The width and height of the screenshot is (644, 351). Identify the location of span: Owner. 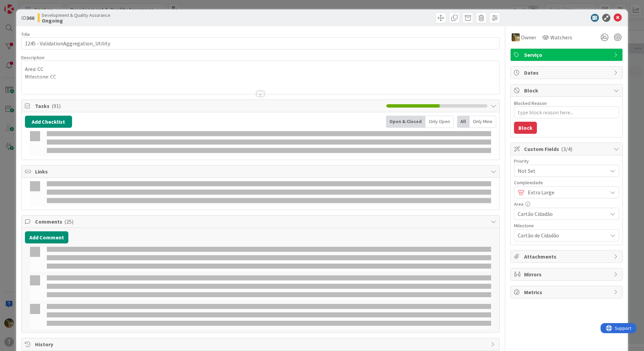
(528, 37).